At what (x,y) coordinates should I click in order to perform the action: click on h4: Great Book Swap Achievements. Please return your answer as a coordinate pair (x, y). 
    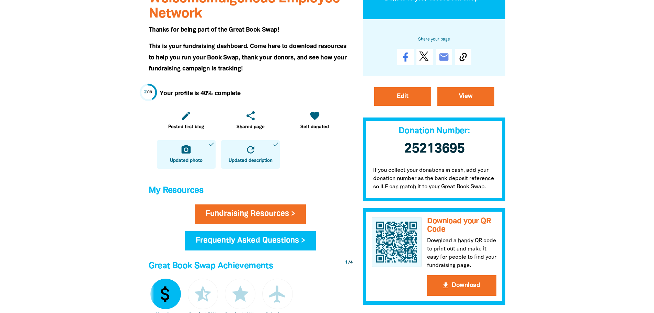
    Looking at the image, I should click on (251, 266).